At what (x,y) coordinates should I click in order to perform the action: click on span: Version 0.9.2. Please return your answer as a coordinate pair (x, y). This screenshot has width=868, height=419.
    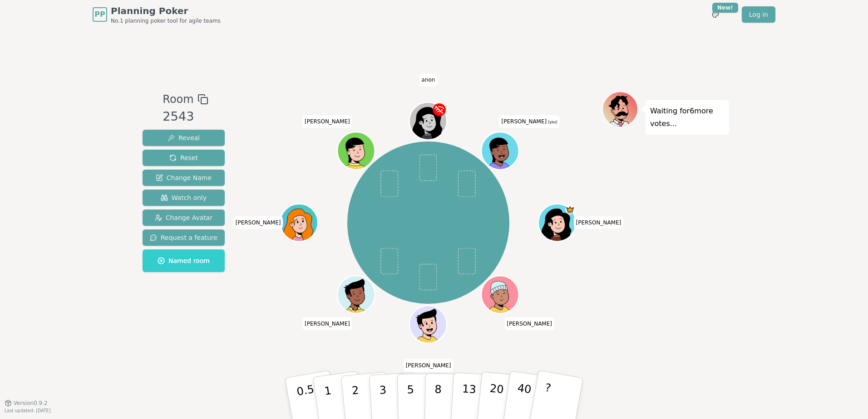
    Looking at the image, I should click on (31, 403).